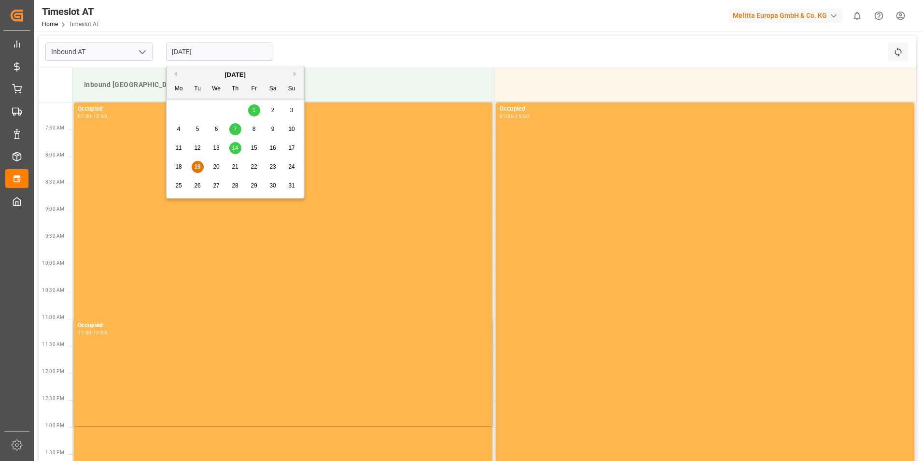 Image resolution: width=923 pixels, height=461 pixels. What do you see at coordinates (235, 185) in the screenshot?
I see `div: Choose Thursday, August 28th, 2025` at bounding box center [235, 185].